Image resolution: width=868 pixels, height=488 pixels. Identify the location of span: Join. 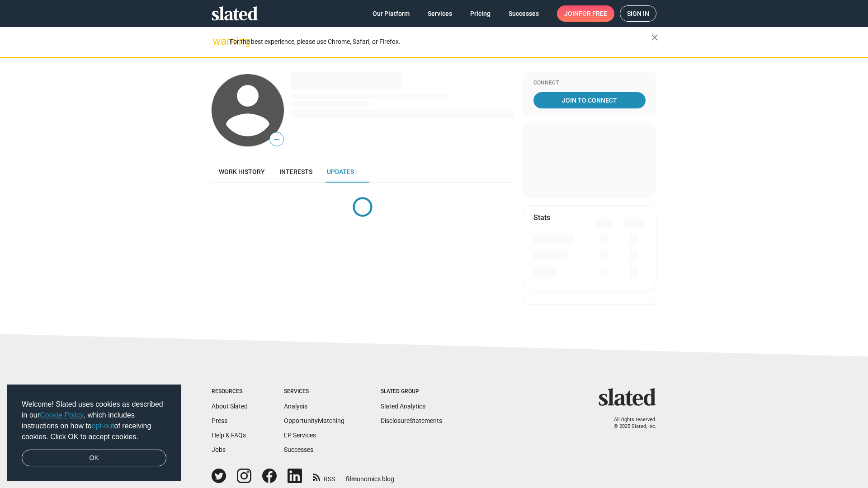
(585, 13).